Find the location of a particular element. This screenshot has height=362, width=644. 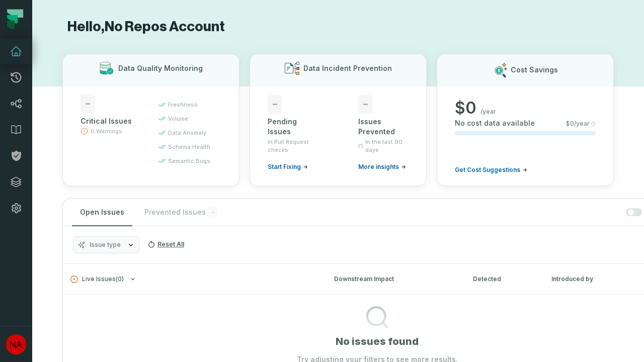

span: data anomaly is located at coordinates (187, 133).